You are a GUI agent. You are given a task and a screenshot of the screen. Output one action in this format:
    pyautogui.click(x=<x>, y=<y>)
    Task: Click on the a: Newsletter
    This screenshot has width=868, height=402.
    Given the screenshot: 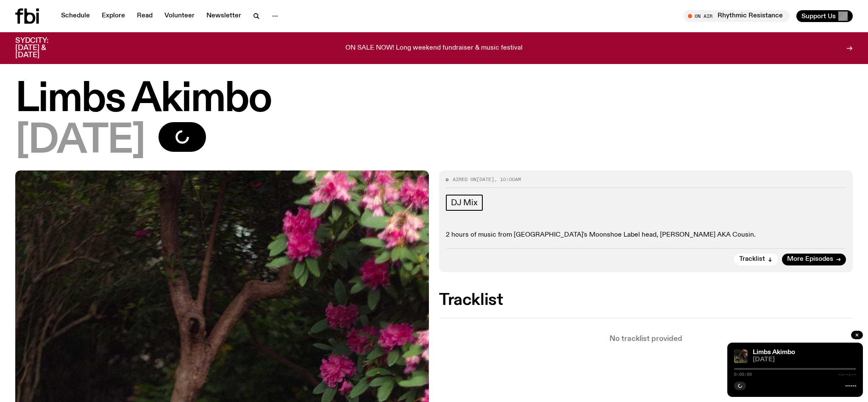 What is the action you would take?
    pyautogui.click(x=224, y=16)
    